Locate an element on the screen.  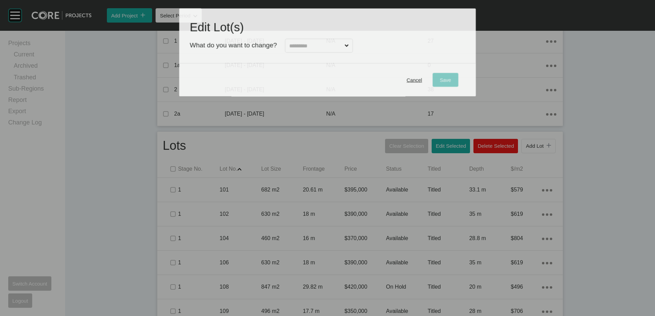
h1: Edit Lot(s) is located at coordinates (327, 27).